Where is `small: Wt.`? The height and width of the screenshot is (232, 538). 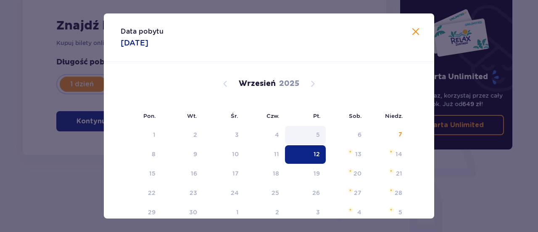
small: Wt. is located at coordinates (192, 116).